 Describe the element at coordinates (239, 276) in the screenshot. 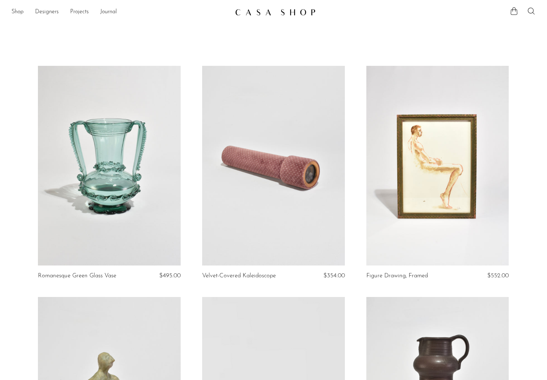

I see `a: Velvet-Covered Kaleidoscope` at that location.